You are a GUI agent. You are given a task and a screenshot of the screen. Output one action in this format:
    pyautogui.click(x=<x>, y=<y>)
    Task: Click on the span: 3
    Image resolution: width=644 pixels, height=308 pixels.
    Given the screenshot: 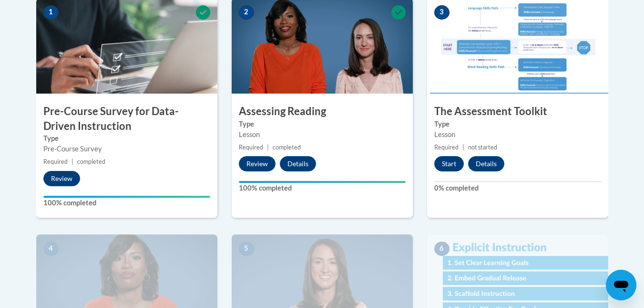 What is the action you would take?
    pyautogui.click(x=442, y=12)
    